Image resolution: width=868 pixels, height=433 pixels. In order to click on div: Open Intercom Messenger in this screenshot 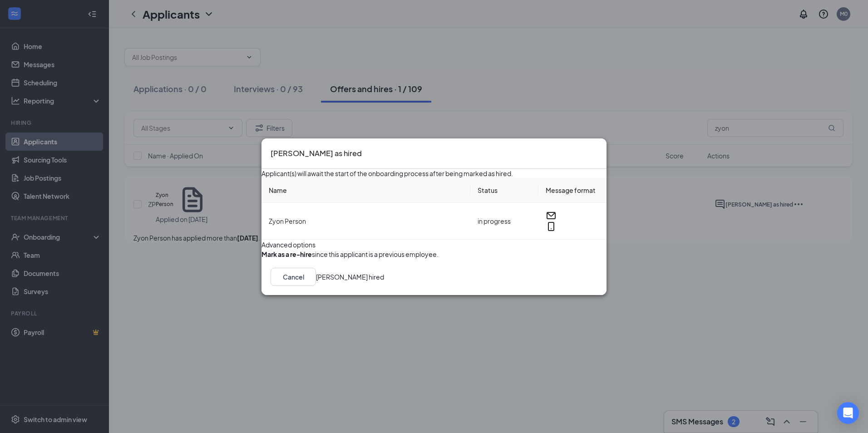, I will do `click(848, 413)`.